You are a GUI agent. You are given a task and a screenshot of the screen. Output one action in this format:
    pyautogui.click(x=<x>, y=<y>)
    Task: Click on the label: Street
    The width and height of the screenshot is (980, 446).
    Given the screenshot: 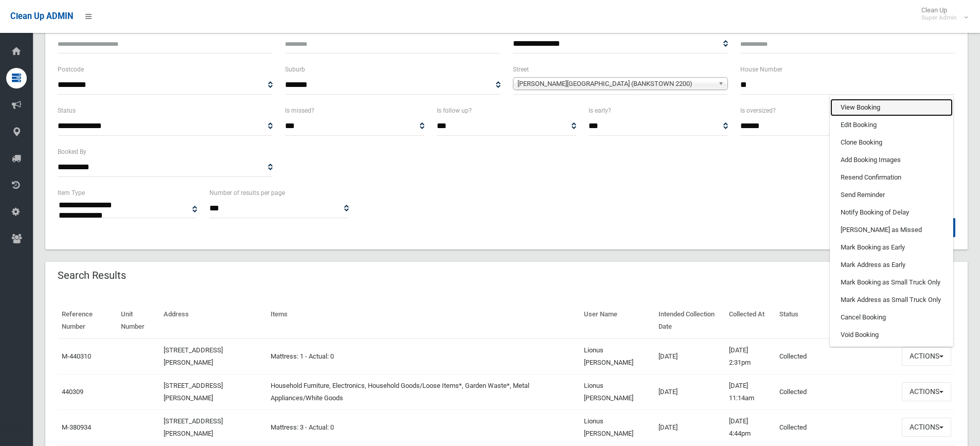 What is the action you would take?
    pyautogui.click(x=521, y=69)
    